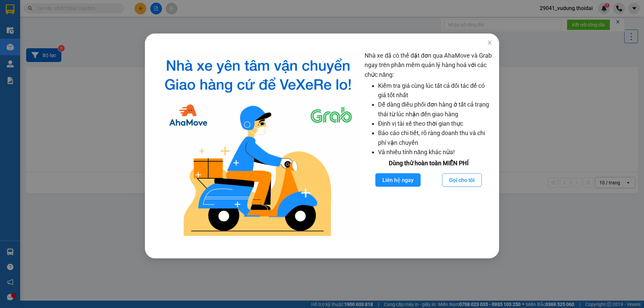 This screenshot has width=644, height=308. Describe the element at coordinates (428, 163) in the screenshot. I see `div: Dùng thử hoàn toàn MIỄN PHÍ` at that location.